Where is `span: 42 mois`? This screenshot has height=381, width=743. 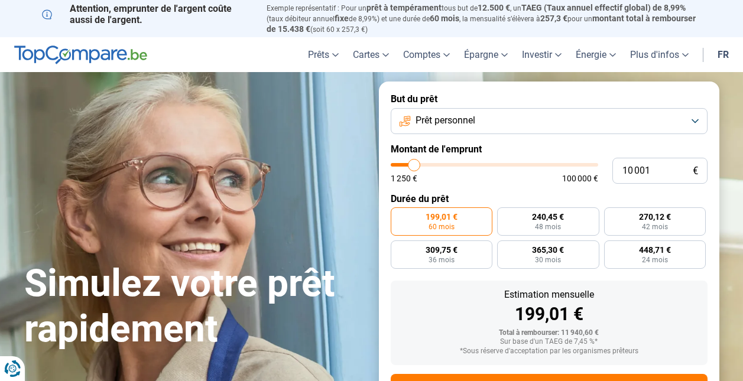
span: 42 mois is located at coordinates (655, 227).